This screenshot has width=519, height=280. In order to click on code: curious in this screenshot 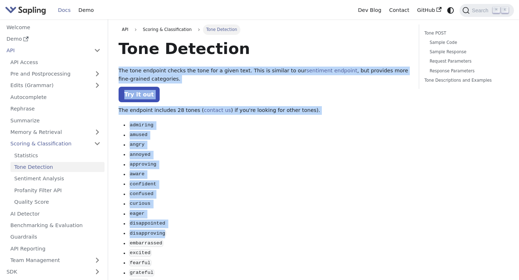, I will do `click(140, 204)`.